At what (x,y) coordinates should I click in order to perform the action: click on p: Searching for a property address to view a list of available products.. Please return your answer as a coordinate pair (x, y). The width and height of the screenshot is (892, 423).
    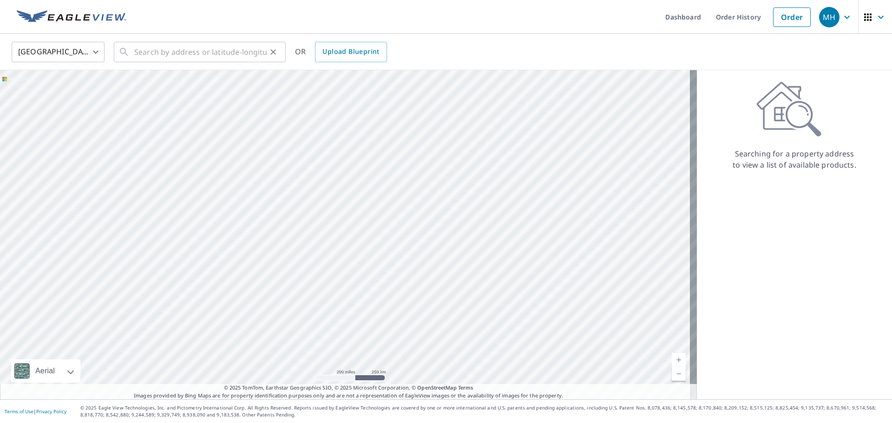
    Looking at the image, I should click on (794, 159).